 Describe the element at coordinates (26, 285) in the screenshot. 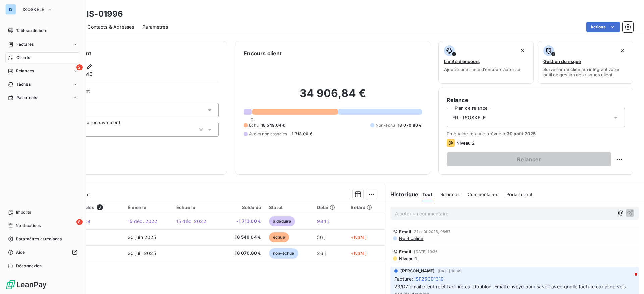

I see `img: Logo LeanPay` at that location.